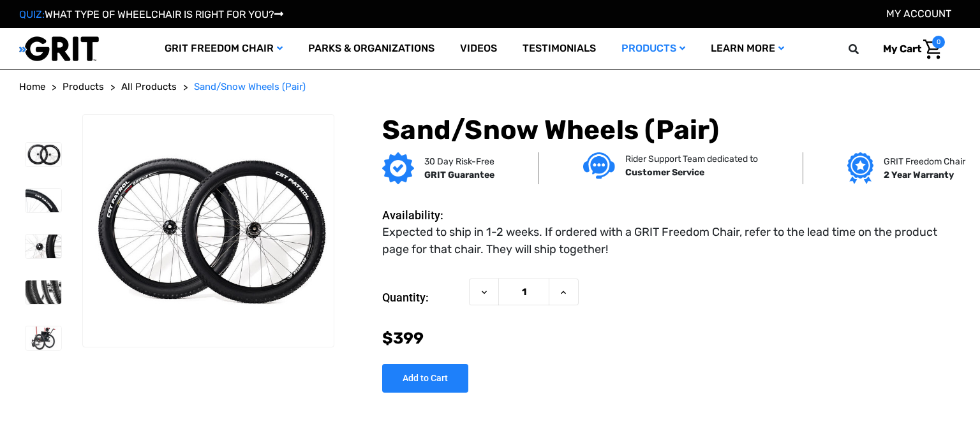 The height and width of the screenshot is (443, 980). Describe the element at coordinates (422, 298) in the screenshot. I see `label: Quantity:` at that location.